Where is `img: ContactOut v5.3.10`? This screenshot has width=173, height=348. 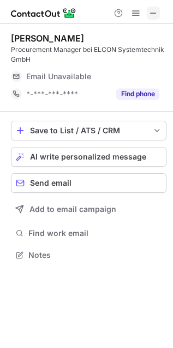 img: ContactOut v5.3.10 is located at coordinates (44, 13).